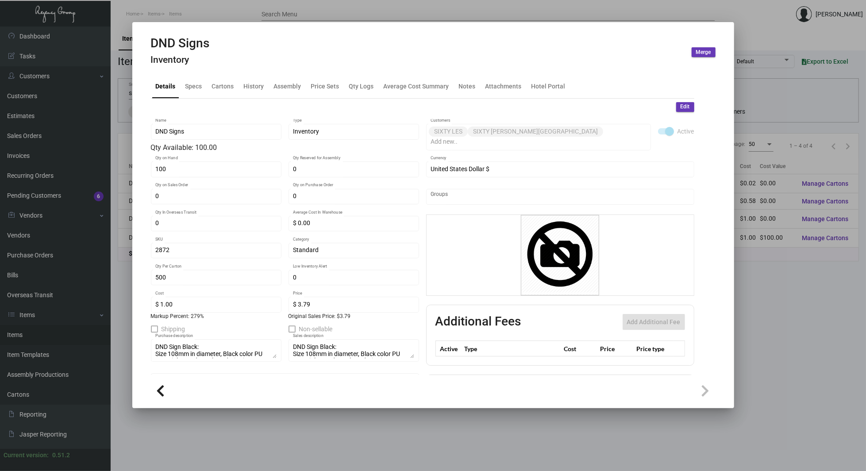 Image resolution: width=866 pixels, height=471 pixels. What do you see at coordinates (579, 349) in the screenshot?
I see `th: Cost` at bounding box center [579, 349].